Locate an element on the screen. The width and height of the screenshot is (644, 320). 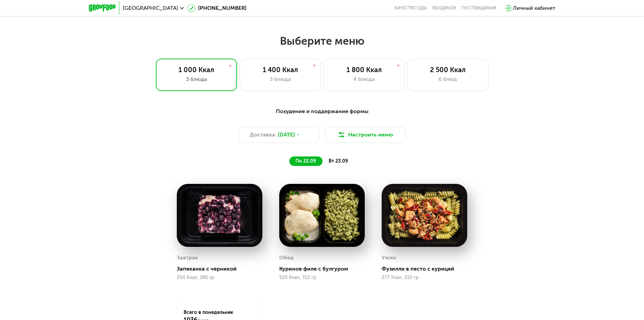
div: 6 блюд is located at coordinates (448, 79).